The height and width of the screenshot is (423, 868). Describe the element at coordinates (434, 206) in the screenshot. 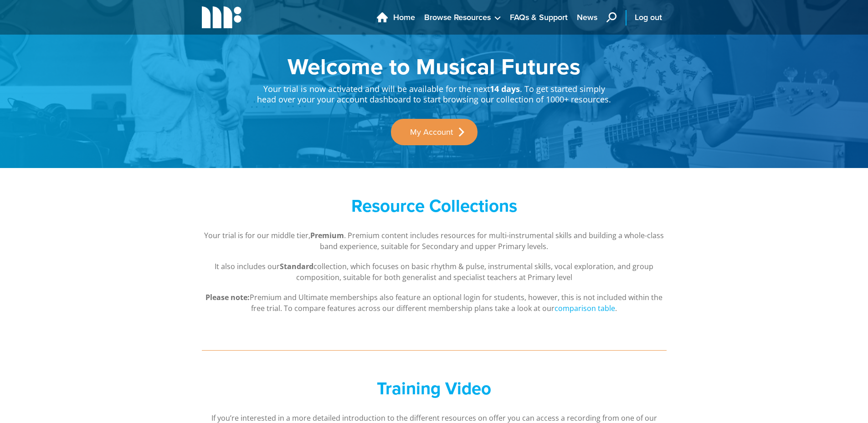

I see `h2: Resource Collections` at that location.